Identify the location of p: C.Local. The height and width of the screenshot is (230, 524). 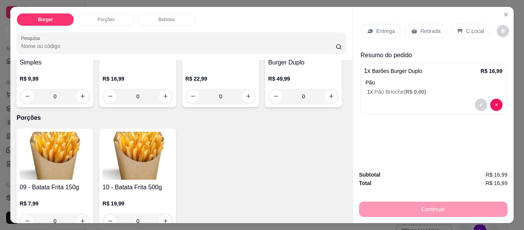
(475, 31).